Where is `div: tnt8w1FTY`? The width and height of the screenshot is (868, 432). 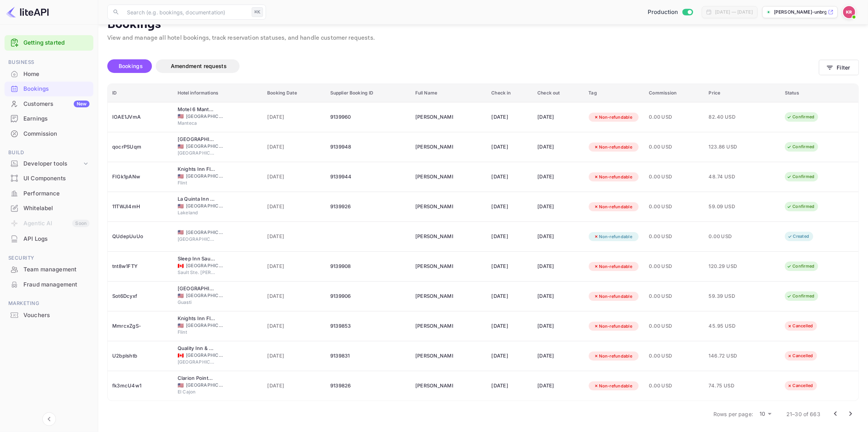 div: tnt8w1FTY is located at coordinates (141, 266).